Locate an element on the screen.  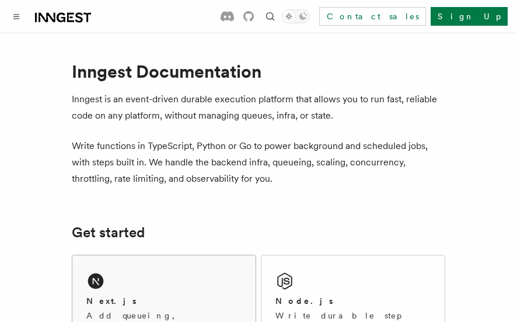
h1: Inngest Documentation is located at coordinates (259, 71).